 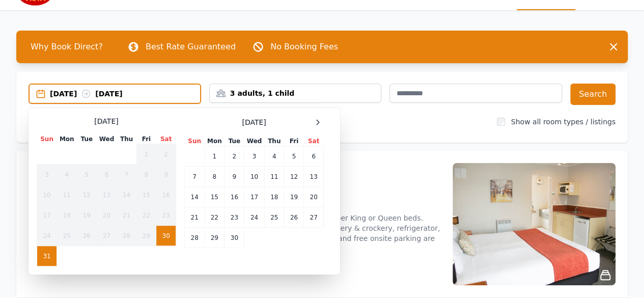 I want to click on td: 31, so click(x=47, y=257).